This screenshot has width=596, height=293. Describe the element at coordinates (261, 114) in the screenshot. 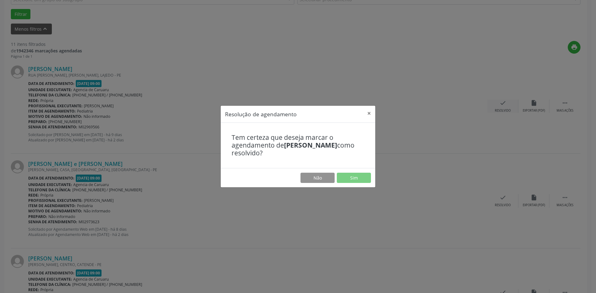

I see `h5: Resolução de agendamento` at that location.